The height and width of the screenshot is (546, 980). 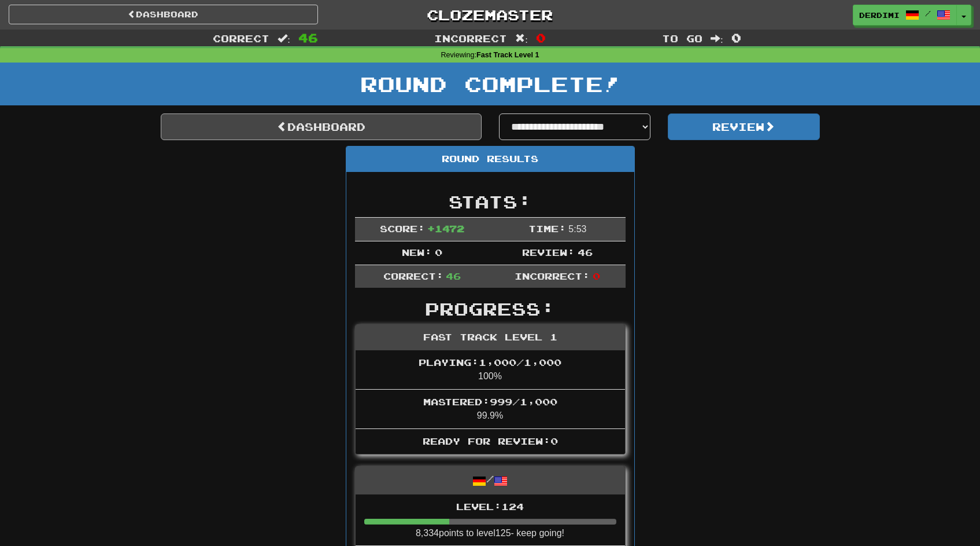 What do you see at coordinates (490, 201) in the screenshot?
I see `h2: Stats:` at bounding box center [490, 201].